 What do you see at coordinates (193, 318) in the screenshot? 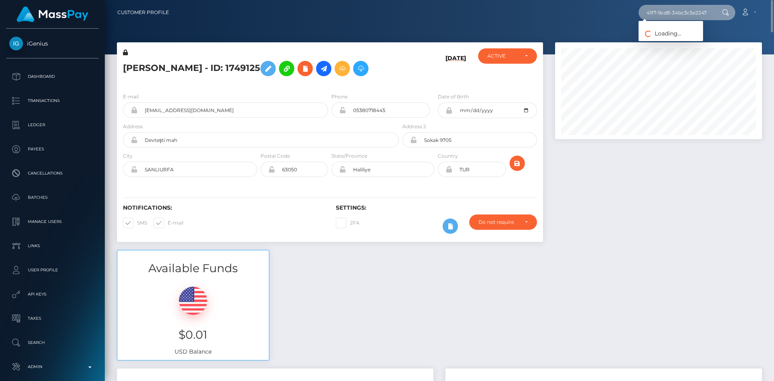
I see `div: USD Balance` at bounding box center [193, 318].